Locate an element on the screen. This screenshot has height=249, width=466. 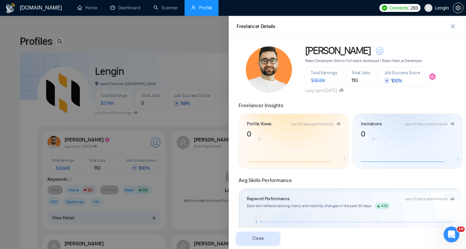
a: dashboardDashboard is located at coordinates (125, 8).